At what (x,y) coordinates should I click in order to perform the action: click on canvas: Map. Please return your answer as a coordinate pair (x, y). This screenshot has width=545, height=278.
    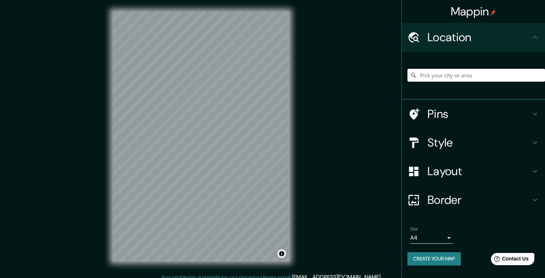
    Looking at the image, I should click on (201, 137).